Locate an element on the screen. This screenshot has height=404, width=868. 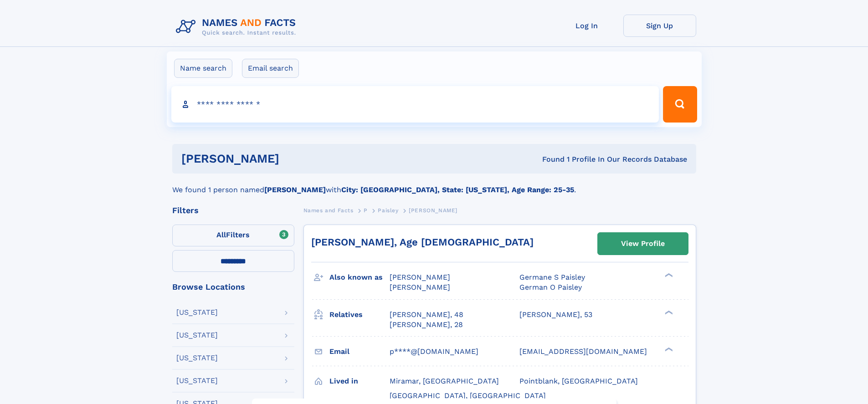
label: Email search is located at coordinates (270, 68).